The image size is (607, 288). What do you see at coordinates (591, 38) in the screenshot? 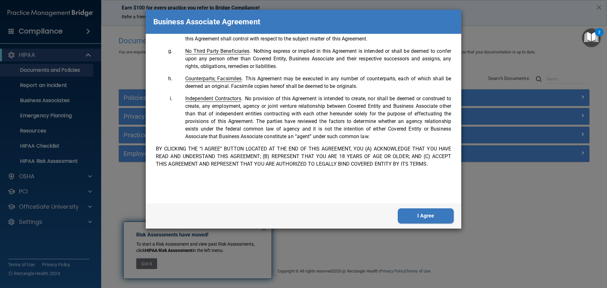
I see `button: Open Resource Center, 2 new notifications` at bounding box center [591, 38].